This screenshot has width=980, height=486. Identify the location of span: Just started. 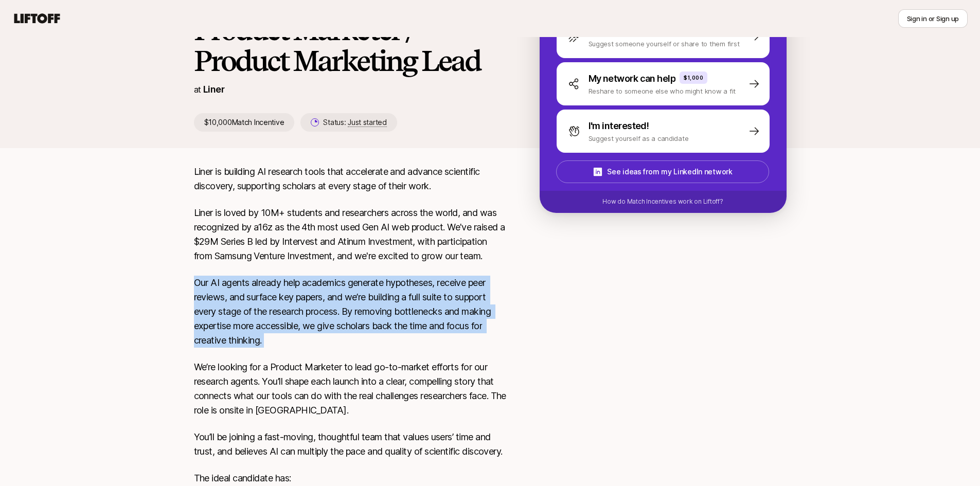
(367, 123).